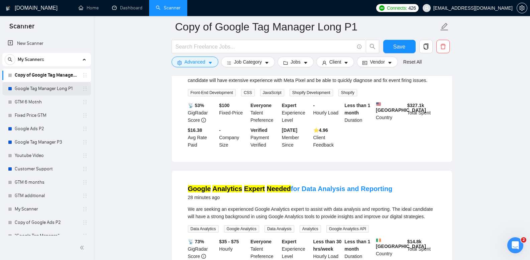  Describe the element at coordinates (311, 93) in the screenshot. I see `span: Shopify Development` at that location.